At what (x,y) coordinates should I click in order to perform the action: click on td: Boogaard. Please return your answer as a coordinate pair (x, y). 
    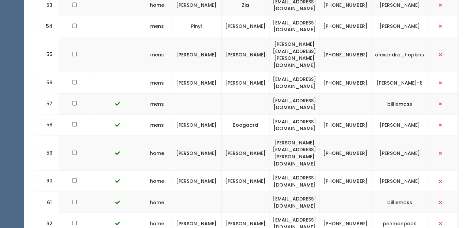
    Looking at the image, I should click on (245, 125).